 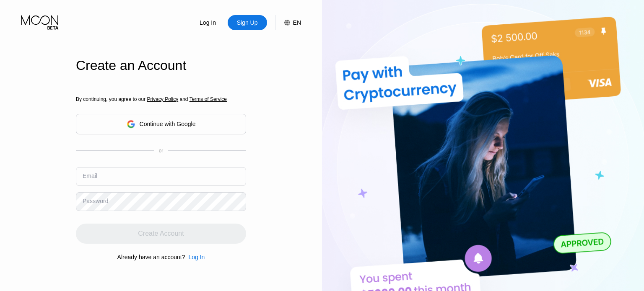 I want to click on div: Email, so click(x=90, y=177).